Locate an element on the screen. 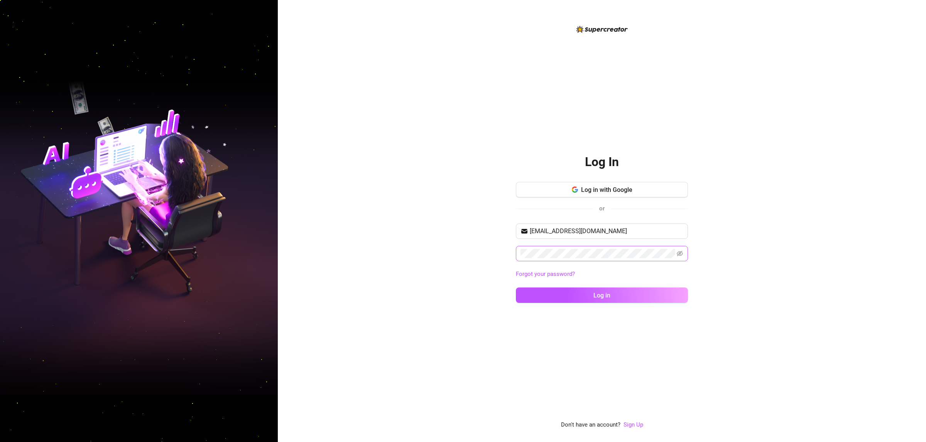 Image resolution: width=926 pixels, height=442 pixels. span: or is located at coordinates (602, 209).